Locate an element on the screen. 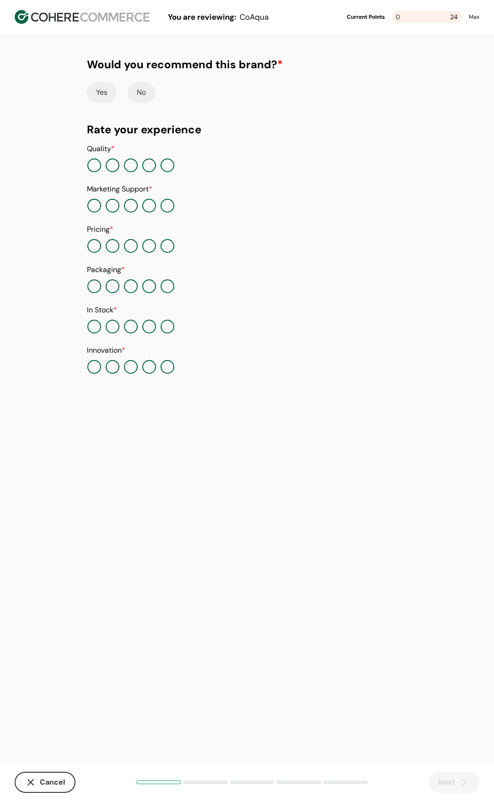 The image size is (494, 802). button: Next is located at coordinates (454, 782).